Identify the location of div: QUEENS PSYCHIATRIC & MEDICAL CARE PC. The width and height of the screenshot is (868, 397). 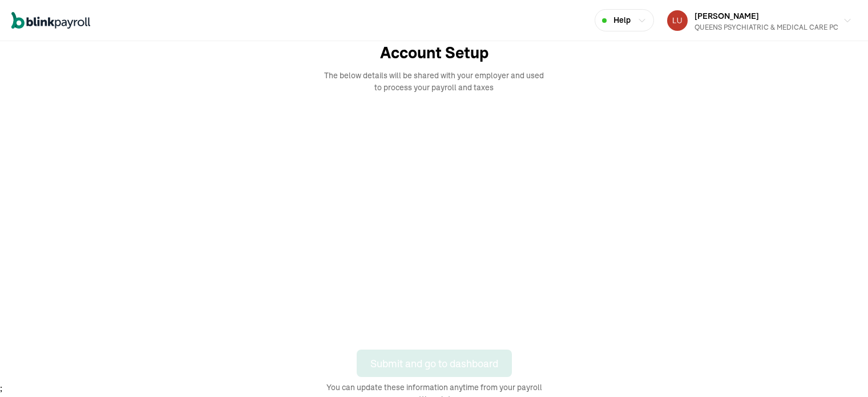
(767, 28).